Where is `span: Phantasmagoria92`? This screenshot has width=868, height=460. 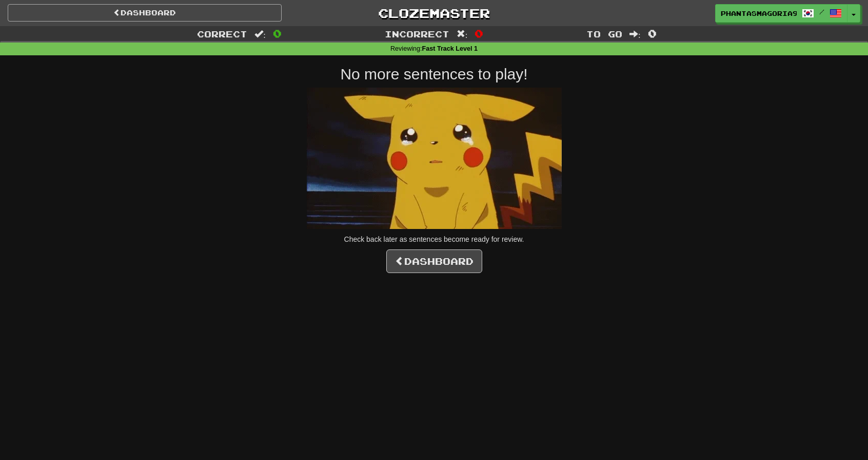 span: Phantasmagoria92 is located at coordinates (759, 13).